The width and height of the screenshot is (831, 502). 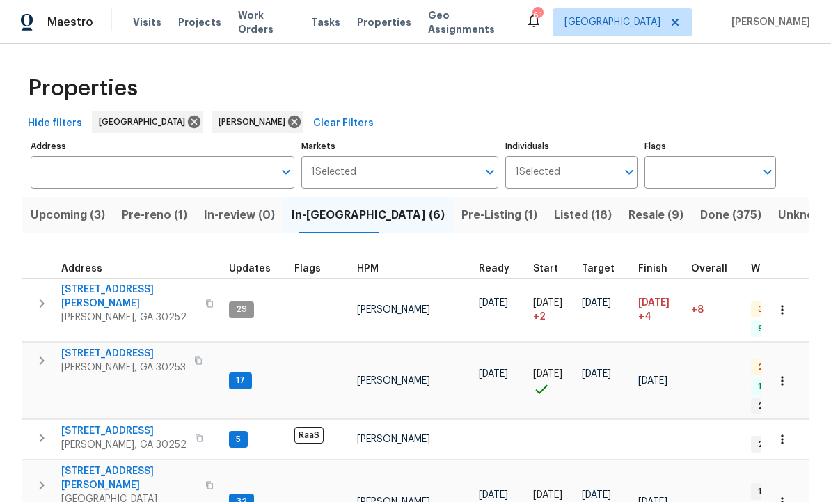 I want to click on div: Target renovation project end date, so click(x=604, y=269).